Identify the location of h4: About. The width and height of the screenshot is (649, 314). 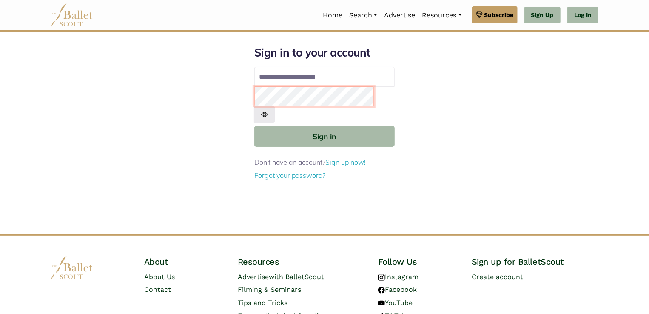
(184, 261).